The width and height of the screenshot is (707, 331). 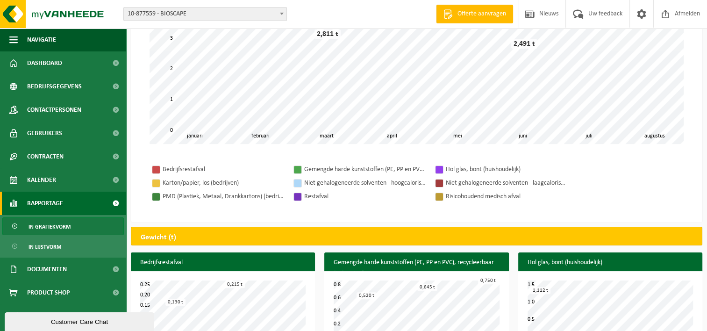 What do you see at coordinates (474, 14) in the screenshot?
I see `a: Offerte aanvragen` at bounding box center [474, 14].